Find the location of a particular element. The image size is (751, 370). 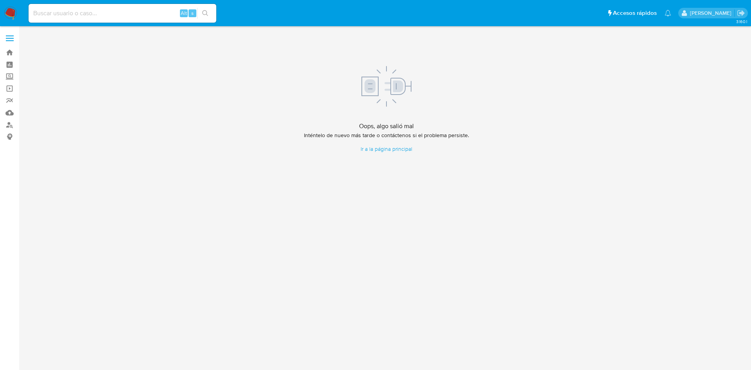

p: Inténtelo de nuevo más tarde o contáctenos si el problema persiste. is located at coordinates (386, 135).